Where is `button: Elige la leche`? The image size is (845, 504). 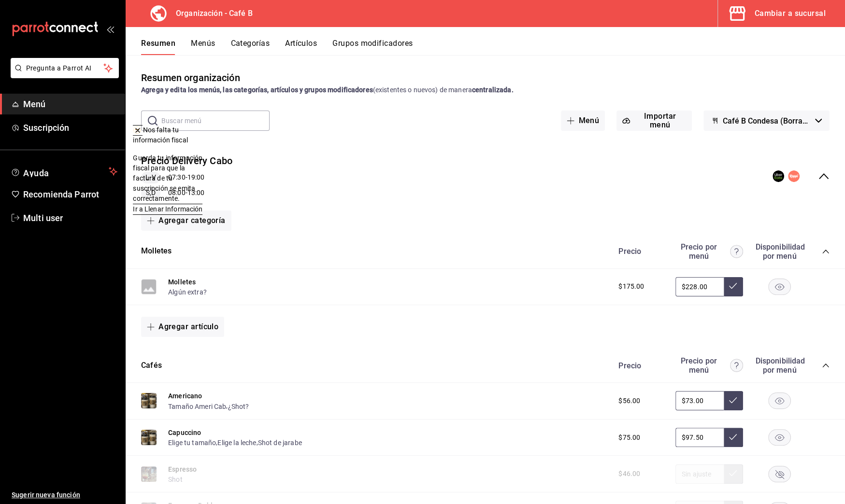
button: Elige la leche is located at coordinates (237, 443).